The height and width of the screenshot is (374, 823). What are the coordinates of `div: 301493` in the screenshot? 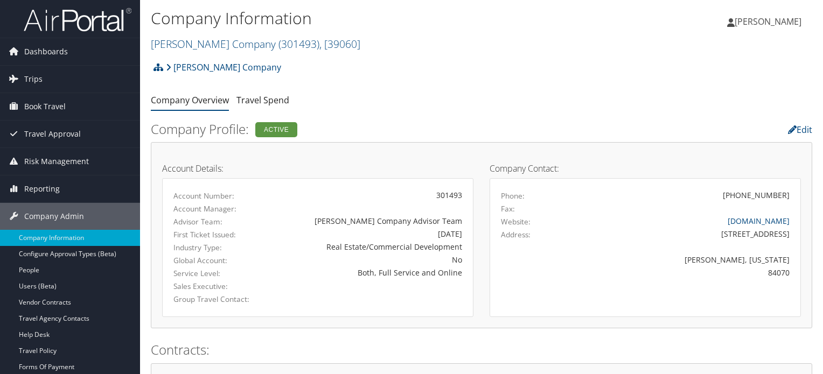 It's located at (368, 195).